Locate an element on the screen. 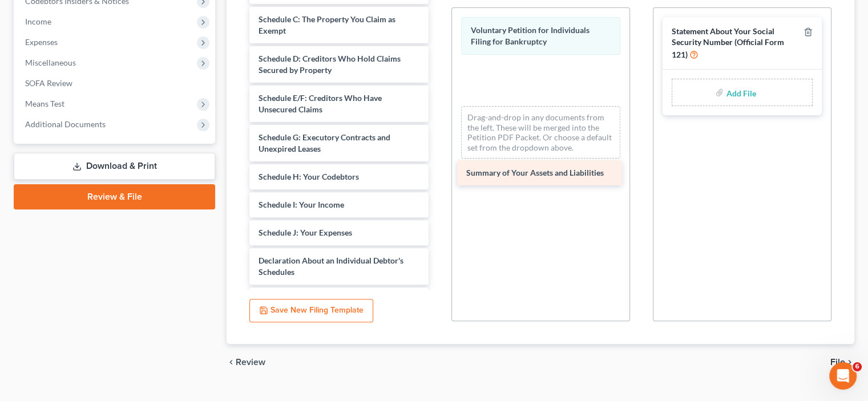 The height and width of the screenshot is (401, 868). button: go back is located at coordinates (18, 15).